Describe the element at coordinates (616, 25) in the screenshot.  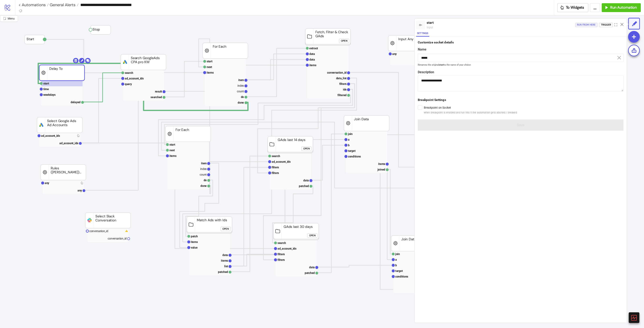
I see `span: expand` at that location.